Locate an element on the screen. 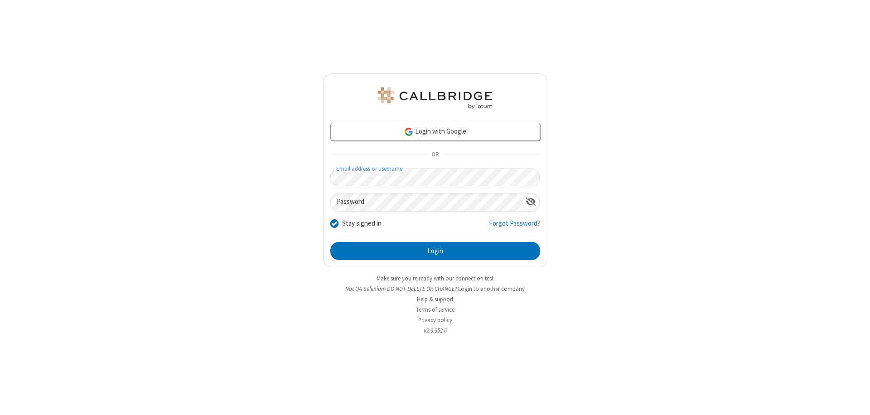 The height and width of the screenshot is (415, 870). li: v2.6.352.6 is located at coordinates (435, 330).